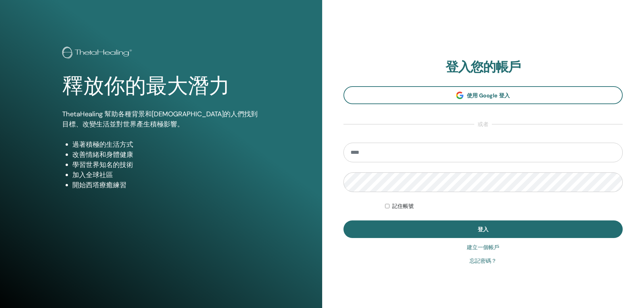 This screenshot has height=308, width=644. Describe the element at coordinates (488, 95) in the screenshot. I see `font: 使用 Google 登入` at that location.